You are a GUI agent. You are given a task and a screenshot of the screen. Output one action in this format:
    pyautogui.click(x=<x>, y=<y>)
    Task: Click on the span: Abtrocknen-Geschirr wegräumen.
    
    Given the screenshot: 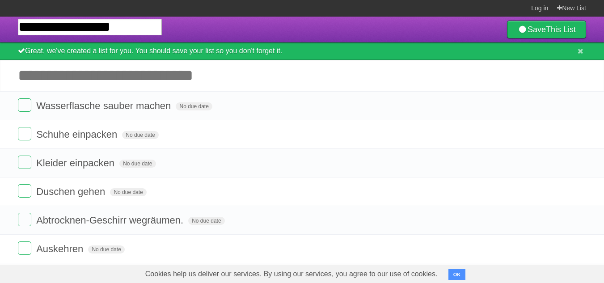 What is the action you would take?
    pyautogui.click(x=111, y=220)
    